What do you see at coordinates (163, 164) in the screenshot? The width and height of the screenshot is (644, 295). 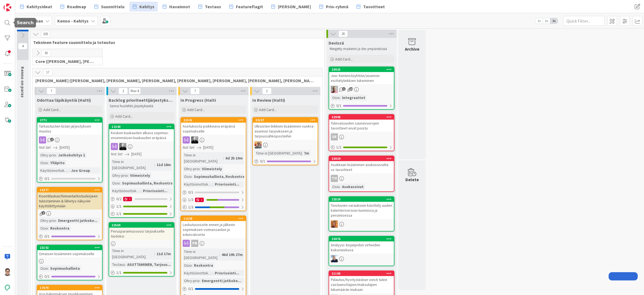 I see `div: 11d 18m` at bounding box center [163, 164].